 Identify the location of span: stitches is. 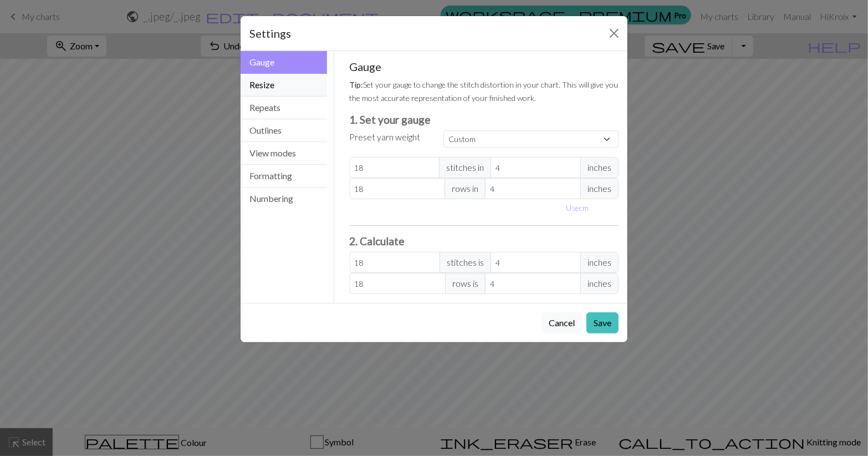
(465, 262).